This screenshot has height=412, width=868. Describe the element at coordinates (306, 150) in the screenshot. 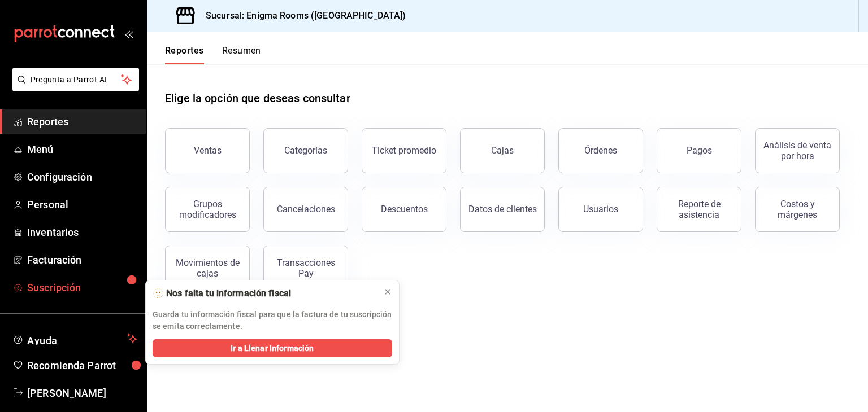

I see `div: Categorías` at that location.